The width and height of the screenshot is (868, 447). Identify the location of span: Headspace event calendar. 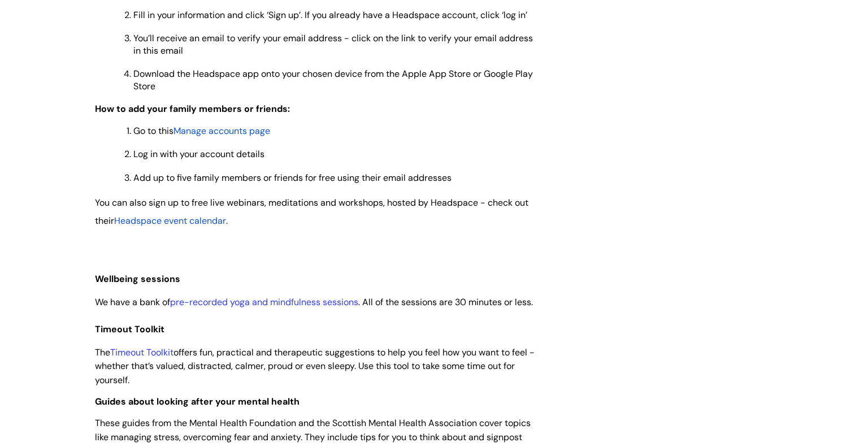
(170, 221).